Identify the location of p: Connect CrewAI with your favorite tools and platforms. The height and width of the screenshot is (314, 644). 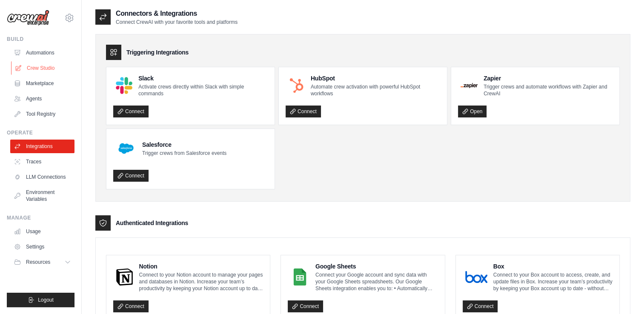
(176, 22).